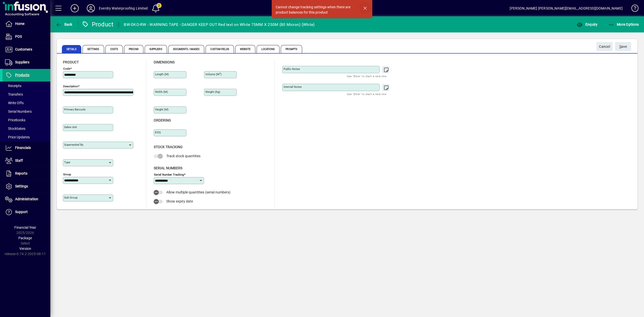  I want to click on div: Everdry Waterproofing Limited, so click(123, 8).